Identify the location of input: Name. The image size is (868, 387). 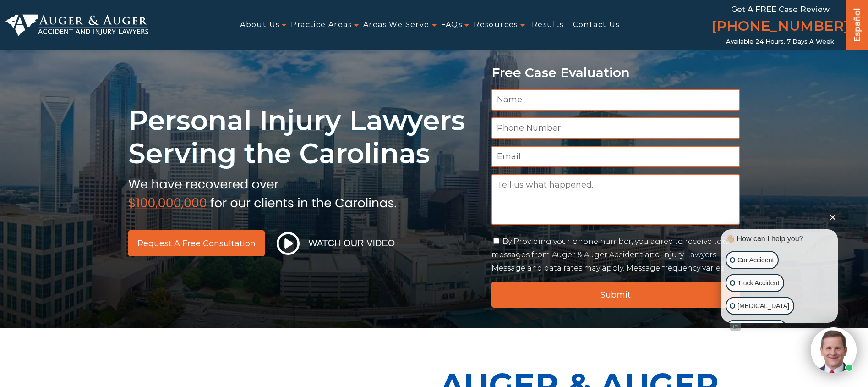
(616, 99).